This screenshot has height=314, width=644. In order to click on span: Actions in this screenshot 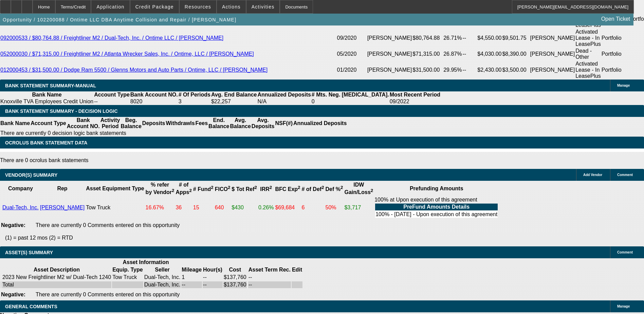, I will do `click(231, 7)`.